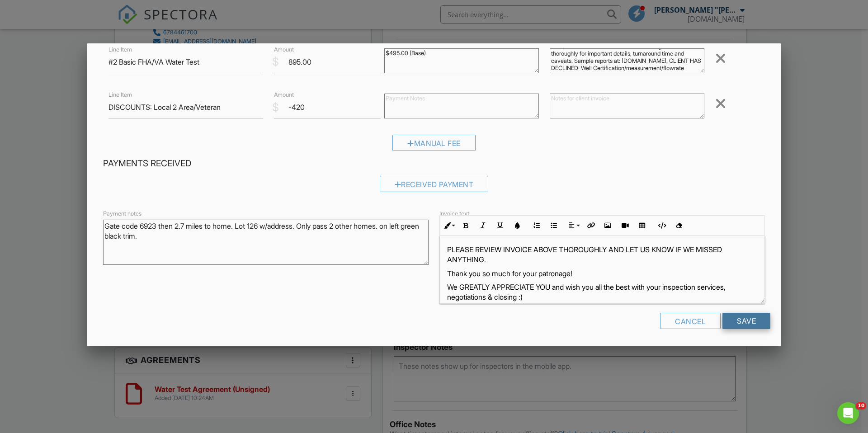 The width and height of the screenshot is (868, 433). What do you see at coordinates (554, 225) in the screenshot?
I see `button: Unordered List` at bounding box center [554, 225].